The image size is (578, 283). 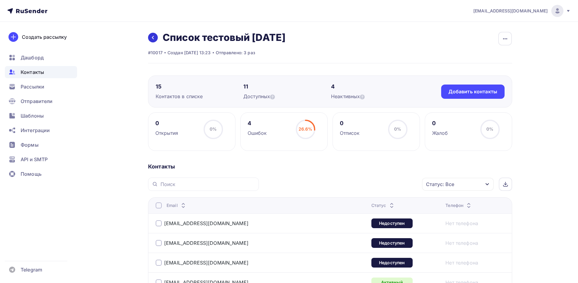 I want to click on div: 15, so click(x=199, y=87).